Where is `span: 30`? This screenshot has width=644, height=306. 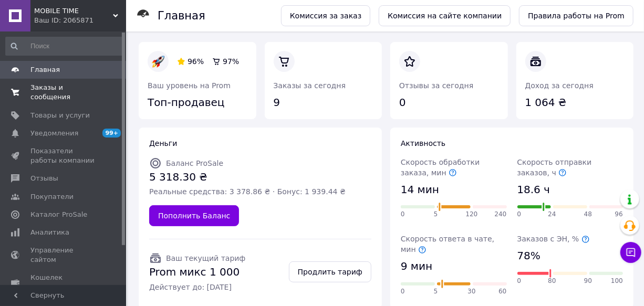 span: 30 is located at coordinates (471, 292).